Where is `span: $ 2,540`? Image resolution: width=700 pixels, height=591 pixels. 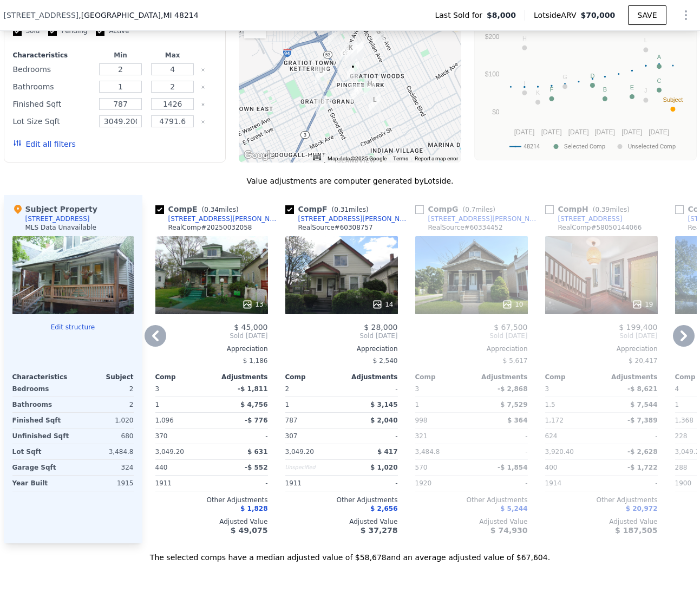 span: $ 2,540 is located at coordinates (386, 361).